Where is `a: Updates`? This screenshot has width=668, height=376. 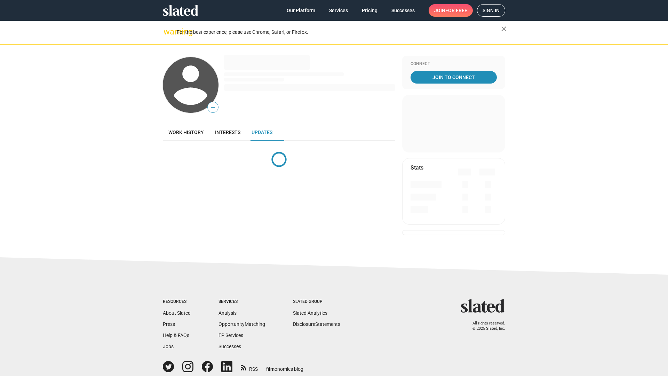 a: Updates is located at coordinates (262, 132).